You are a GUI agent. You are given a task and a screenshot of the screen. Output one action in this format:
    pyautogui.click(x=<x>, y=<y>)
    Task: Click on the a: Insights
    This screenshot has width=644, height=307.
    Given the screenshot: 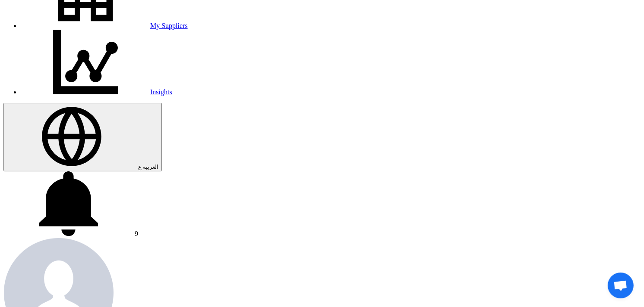 What is the action you would take?
    pyautogui.click(x=96, y=92)
    